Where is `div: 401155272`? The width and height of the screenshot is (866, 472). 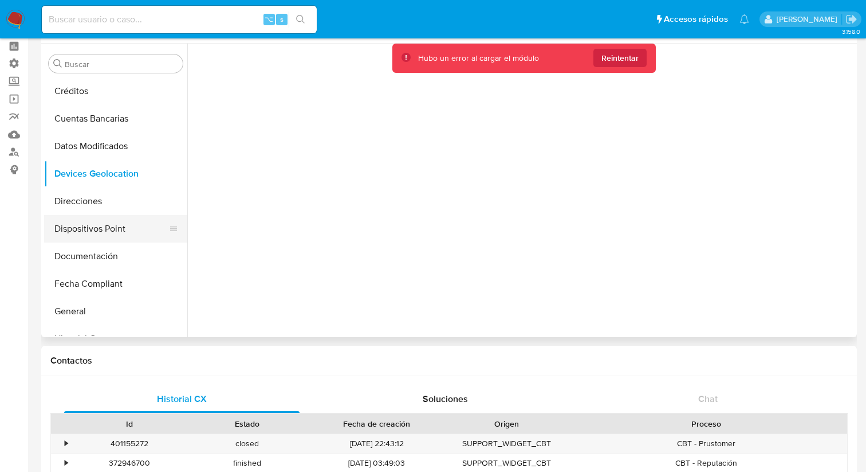 div: 401155272 is located at coordinates (129, 443).